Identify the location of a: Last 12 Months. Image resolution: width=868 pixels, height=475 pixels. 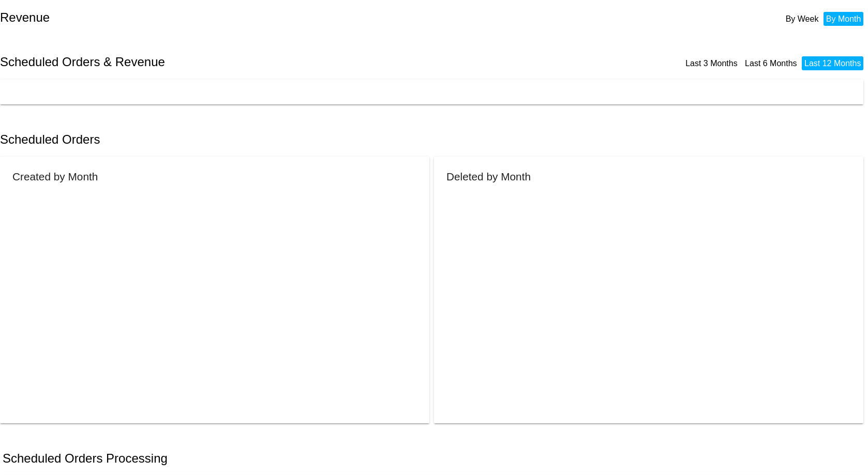
(832, 63).